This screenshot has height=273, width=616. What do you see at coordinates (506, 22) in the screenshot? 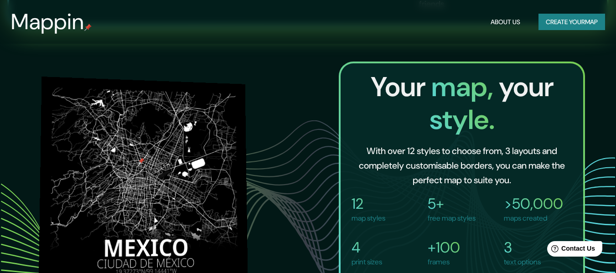
I see `button: About Us` at bounding box center [506, 22].